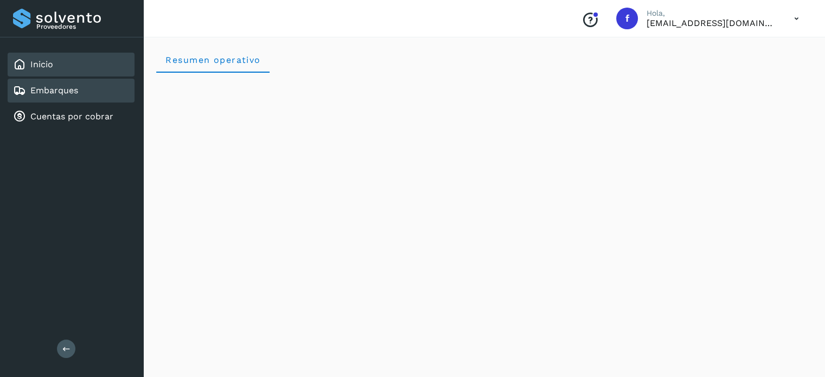 The height and width of the screenshot is (377, 825). What do you see at coordinates (71, 65) in the screenshot?
I see `div: Inicio` at bounding box center [71, 65].